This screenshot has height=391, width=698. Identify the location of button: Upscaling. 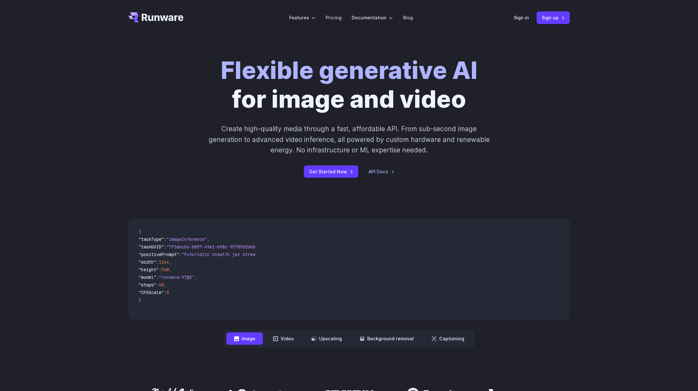
(327, 339).